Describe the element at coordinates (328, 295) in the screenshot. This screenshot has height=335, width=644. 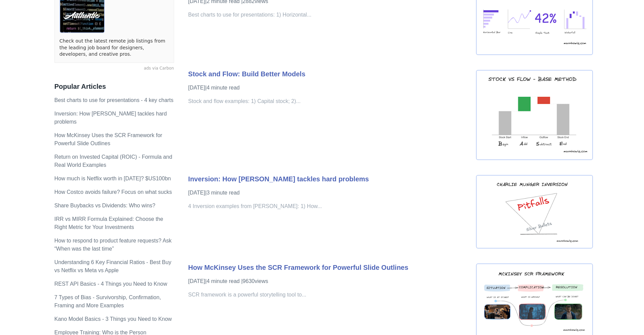
I see `p: SCR framework is a powerful storytelling tool to...` at that location.